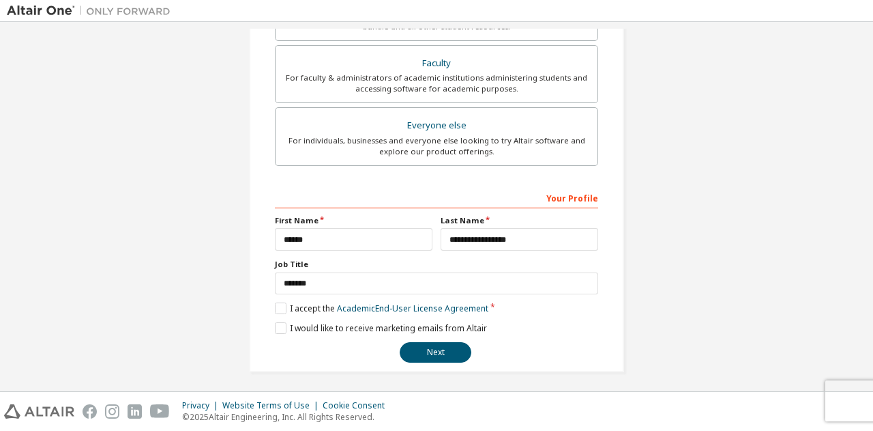 The image size is (873, 431). What do you see at coordinates (39, 411) in the screenshot?
I see `img: altair_logo.svg` at bounding box center [39, 411].